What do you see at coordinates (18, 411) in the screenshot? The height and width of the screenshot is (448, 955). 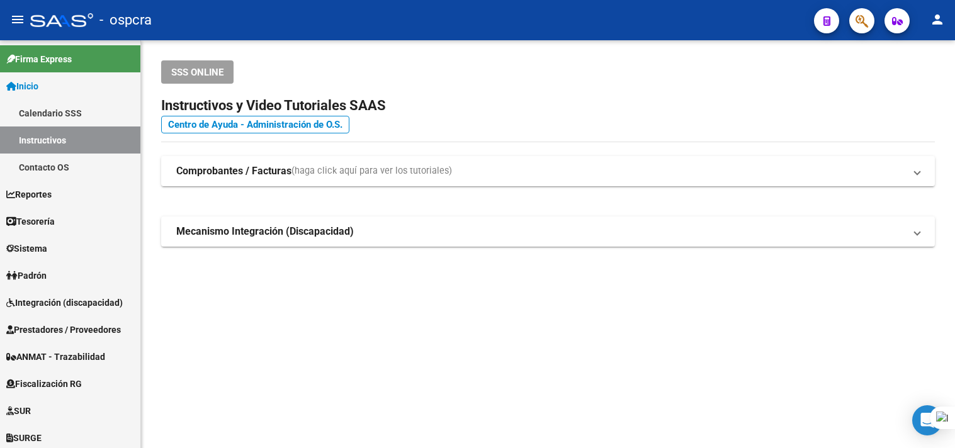 I see `span: SUR` at bounding box center [18, 411].